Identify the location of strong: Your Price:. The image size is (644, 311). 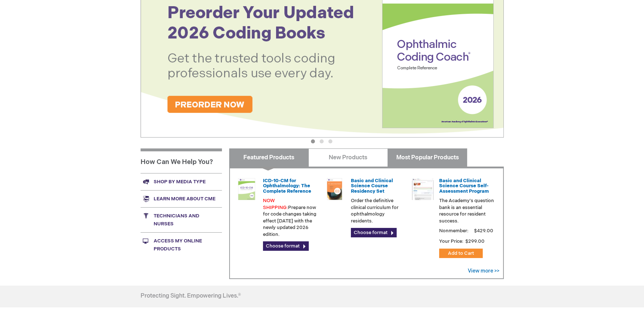
(451, 241).